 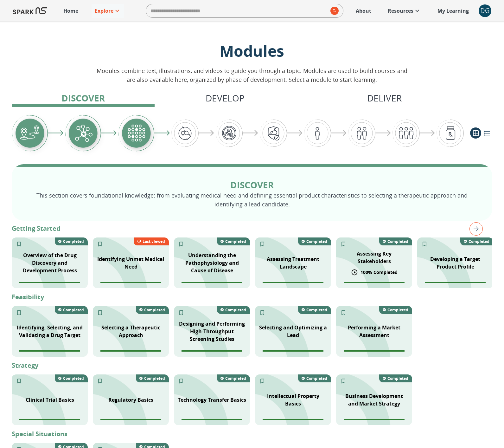 What do you see at coordinates (83, 98) in the screenshot?
I see `p: Discover` at bounding box center [83, 98].